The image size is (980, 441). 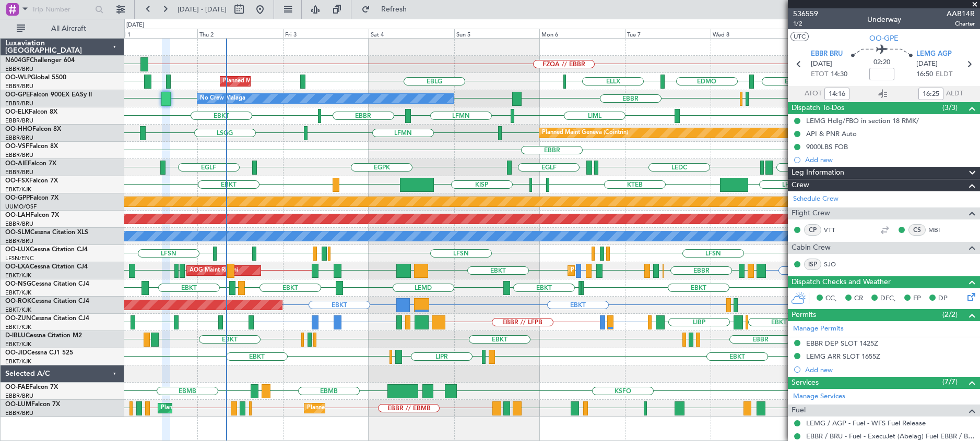 What do you see at coordinates (862, 121) in the screenshot?
I see `div: LEMG Hdlg/FBO in section 18 RMK/` at bounding box center [862, 121].